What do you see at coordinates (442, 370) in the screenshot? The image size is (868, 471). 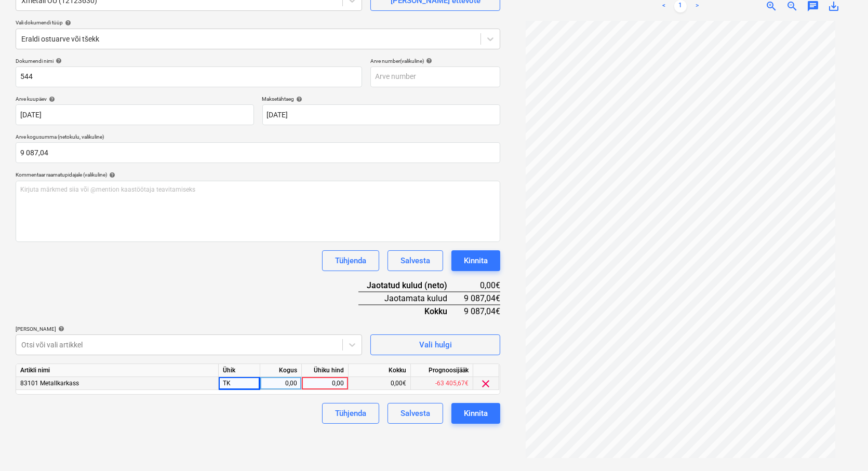 I see `div: Prognoosijääk` at bounding box center [442, 370].